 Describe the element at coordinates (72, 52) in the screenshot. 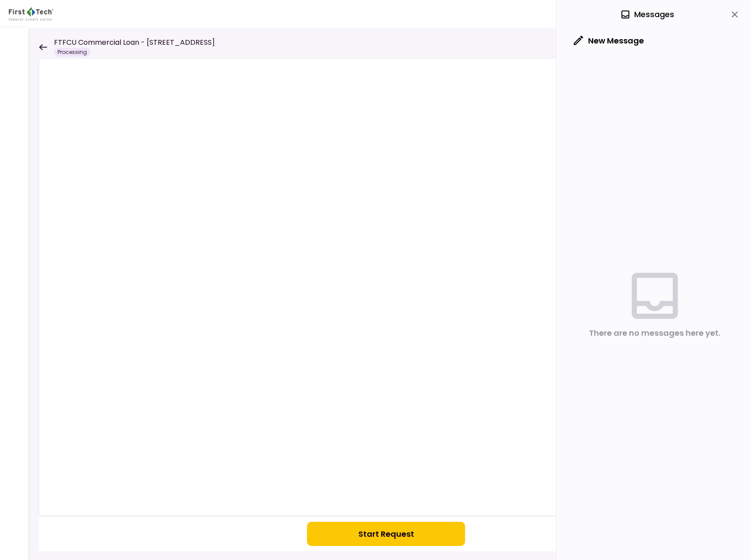

I see `div: Processing` at that location.